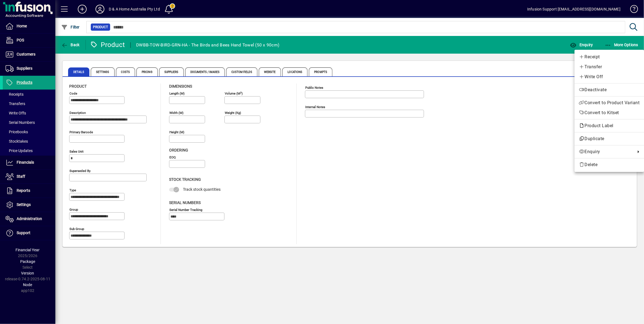  I want to click on span: Convert to Kitset, so click(609, 113).